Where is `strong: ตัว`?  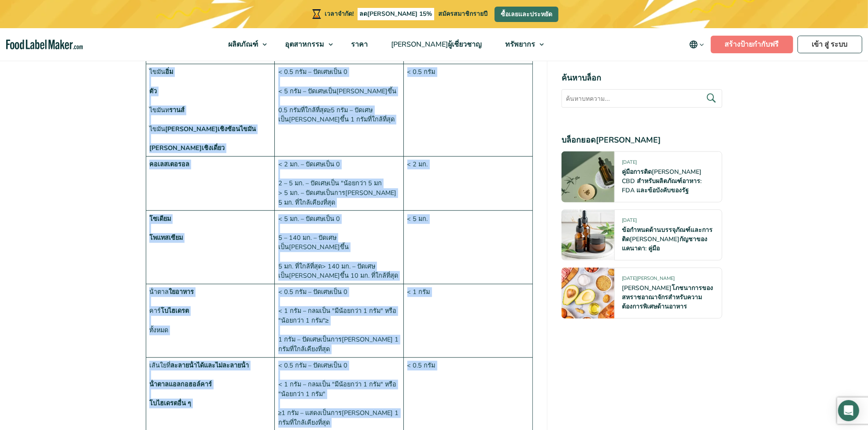
strong: ตัว is located at coordinates (153, 91).